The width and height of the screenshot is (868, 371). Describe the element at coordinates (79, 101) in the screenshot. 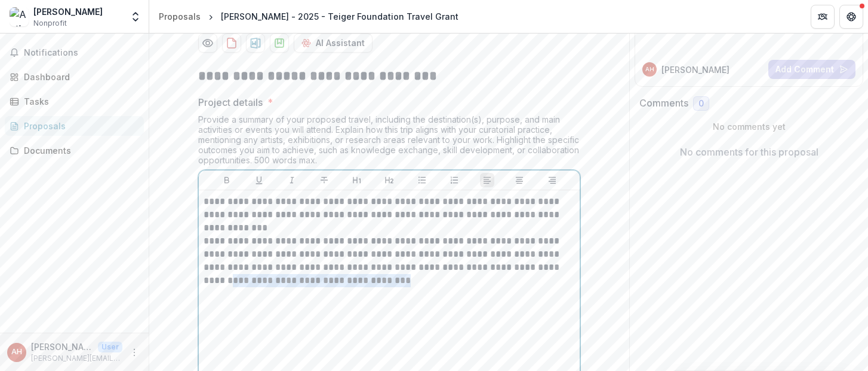

I see `div: Tasks` at that location.